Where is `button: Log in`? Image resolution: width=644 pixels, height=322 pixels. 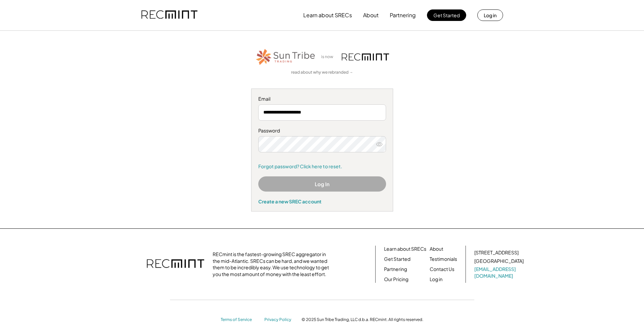
button: Log in is located at coordinates (490, 15).